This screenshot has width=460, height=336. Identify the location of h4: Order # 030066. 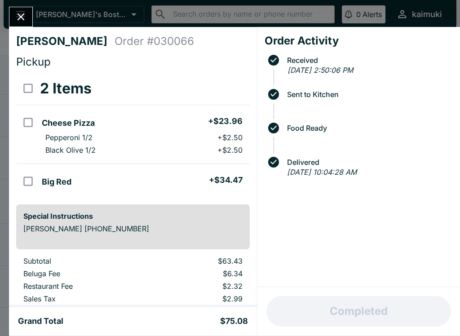
(154, 41).